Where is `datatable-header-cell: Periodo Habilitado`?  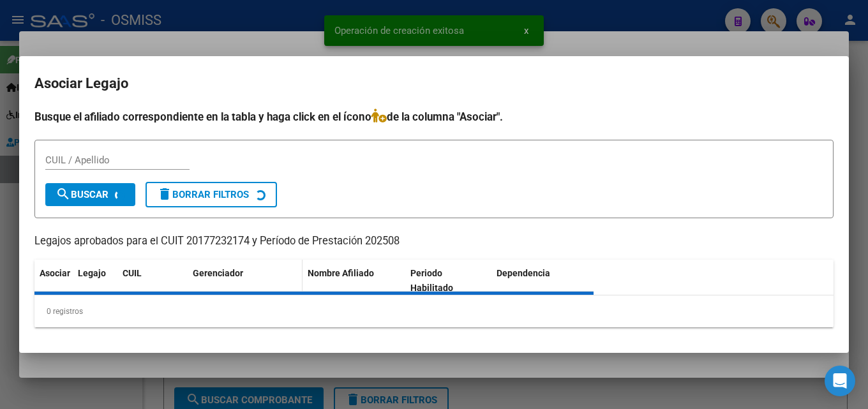
datatable-header-cell: Periodo Habilitado is located at coordinates (448, 281).